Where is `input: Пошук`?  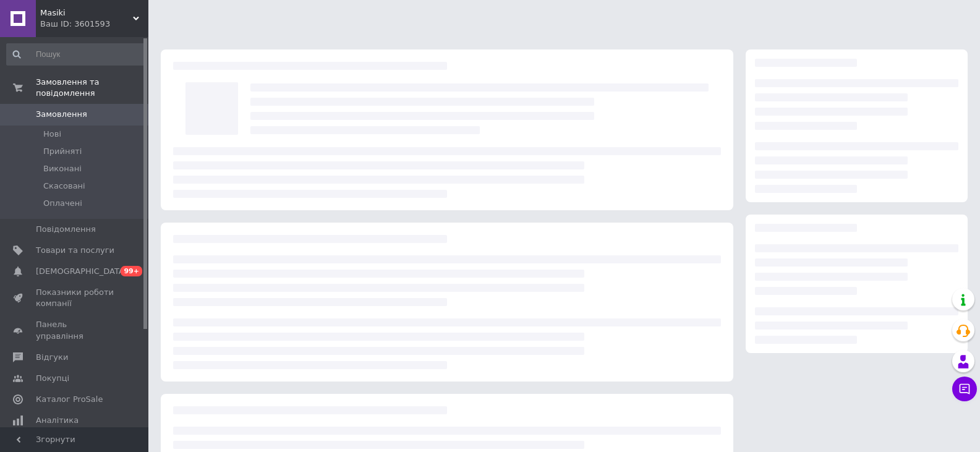 input: Пошук is located at coordinates (76, 54).